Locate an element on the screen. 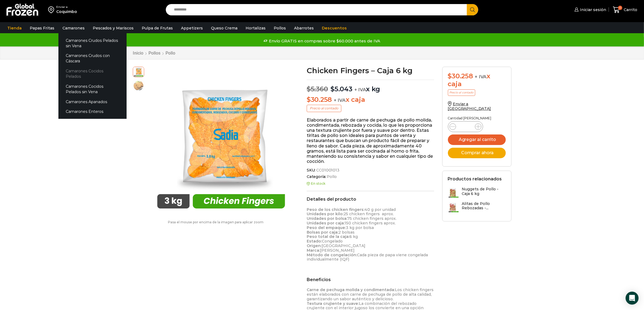  a: Camarones Cocidos Pelados sin Vena is located at coordinates (93, 89).